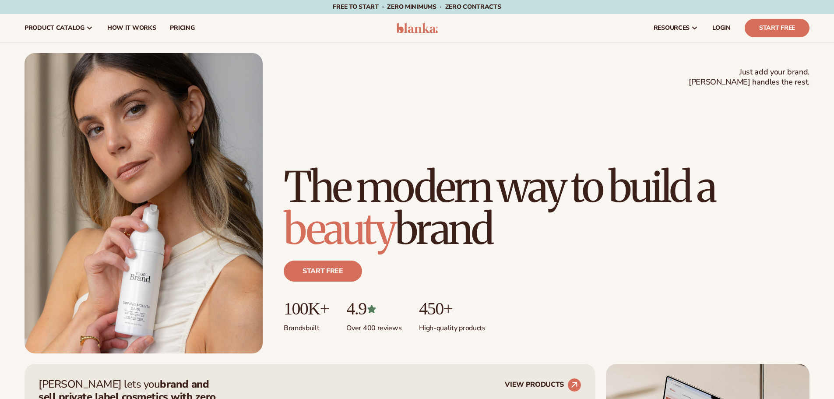 Image resolution: width=834 pixels, height=399 pixels. Describe the element at coordinates (306, 309) in the screenshot. I see `p: 100K+` at that location.